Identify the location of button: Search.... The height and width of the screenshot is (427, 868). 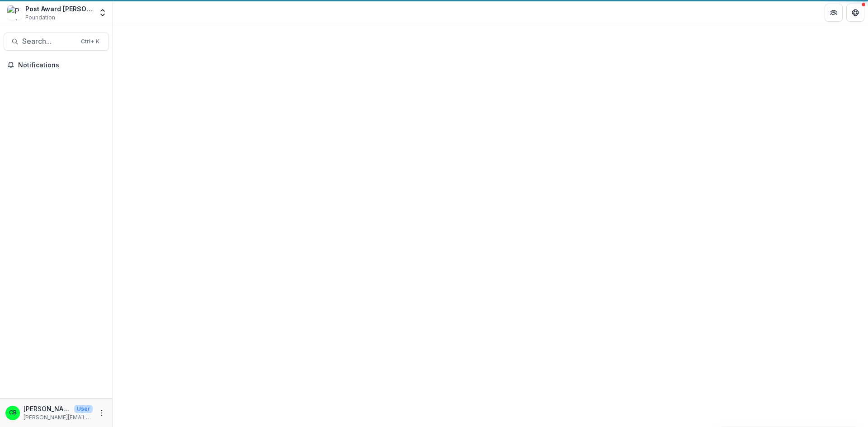
(56, 42).